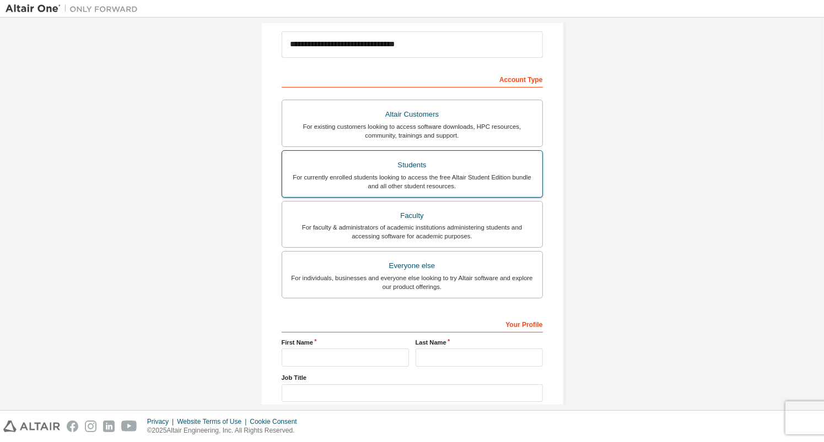 The height and width of the screenshot is (442, 824). I want to click on div: Website Terms of Use, so click(213, 422).